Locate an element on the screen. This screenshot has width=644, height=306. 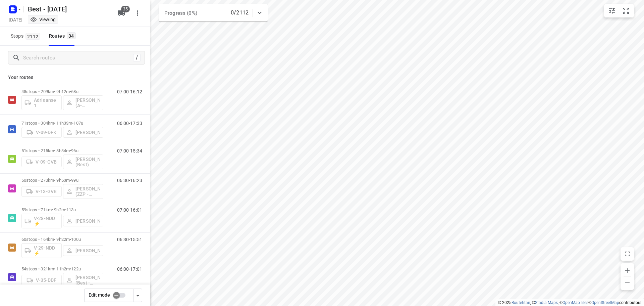
p: 06:00-17:01 is located at coordinates (129, 269).